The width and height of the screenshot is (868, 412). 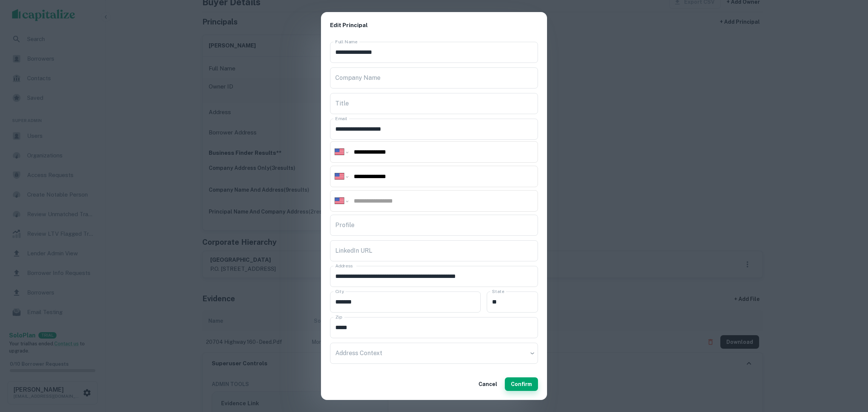 I want to click on label: Full Name, so click(x=346, y=41).